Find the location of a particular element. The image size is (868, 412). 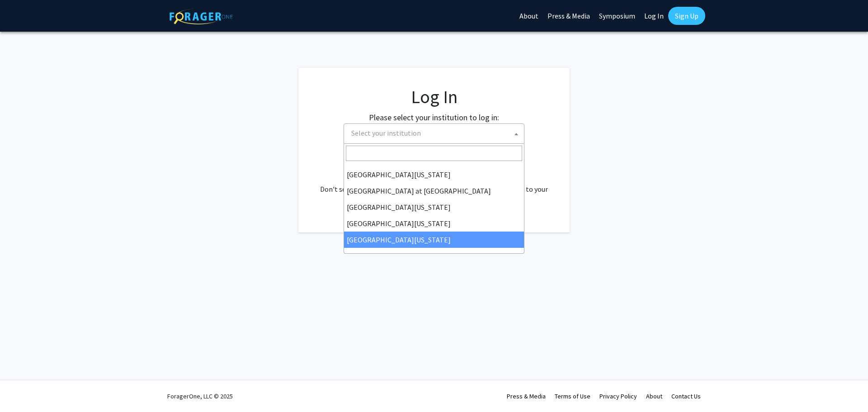

a: Press & Media is located at coordinates (526, 396).